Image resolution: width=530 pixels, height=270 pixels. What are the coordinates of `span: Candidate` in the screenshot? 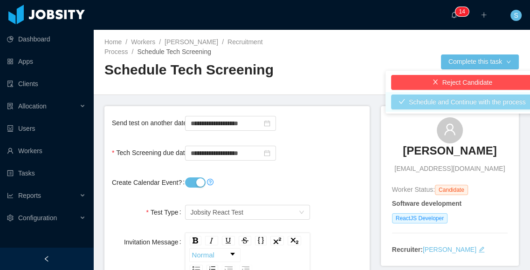 It's located at (451, 190).